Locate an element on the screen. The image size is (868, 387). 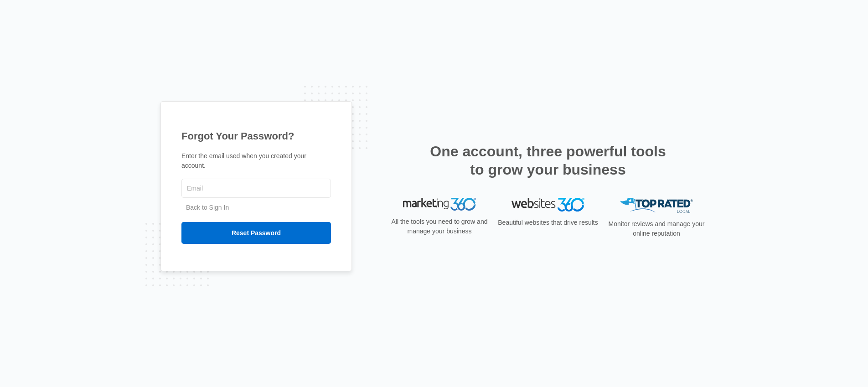
h1: Forgot Your Password? is located at coordinates (257, 136).